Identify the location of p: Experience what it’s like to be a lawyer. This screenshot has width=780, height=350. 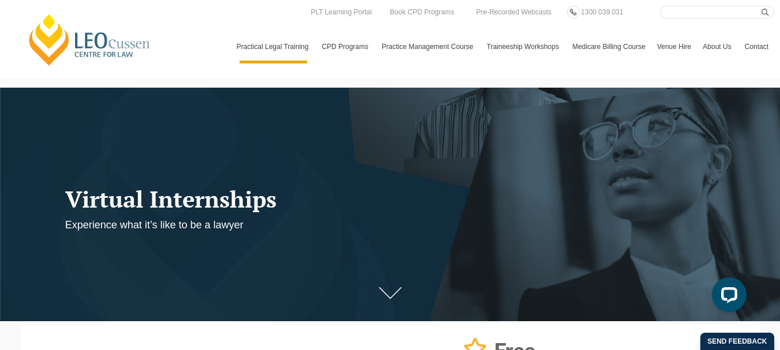
(293, 225).